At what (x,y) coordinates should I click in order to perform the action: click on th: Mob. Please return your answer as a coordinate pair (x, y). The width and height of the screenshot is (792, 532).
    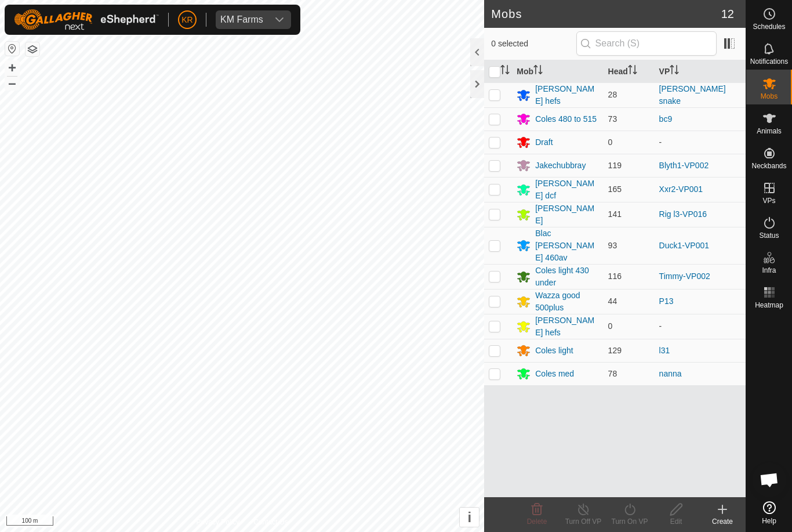
    Looking at the image, I should click on (557, 72).